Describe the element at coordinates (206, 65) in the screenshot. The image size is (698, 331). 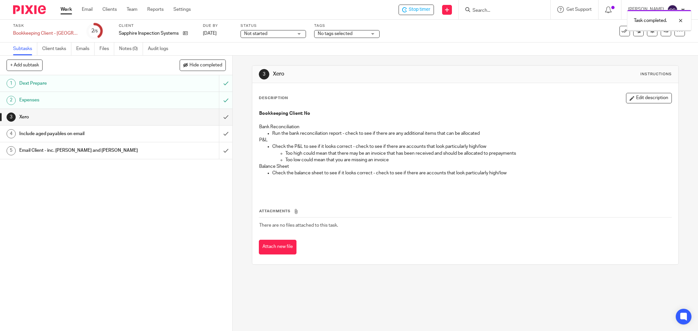
I see `span: Hide completed` at that location.